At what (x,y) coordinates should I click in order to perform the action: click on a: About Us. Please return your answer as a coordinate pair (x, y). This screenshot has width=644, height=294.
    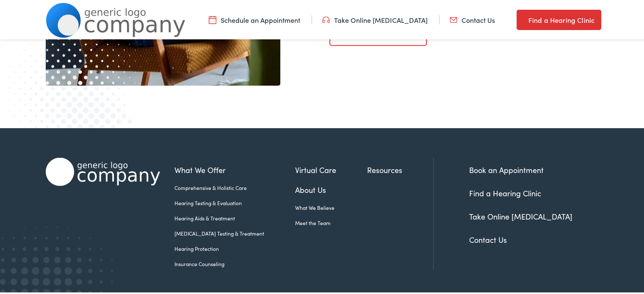
    Looking at the image, I should click on (331, 188).